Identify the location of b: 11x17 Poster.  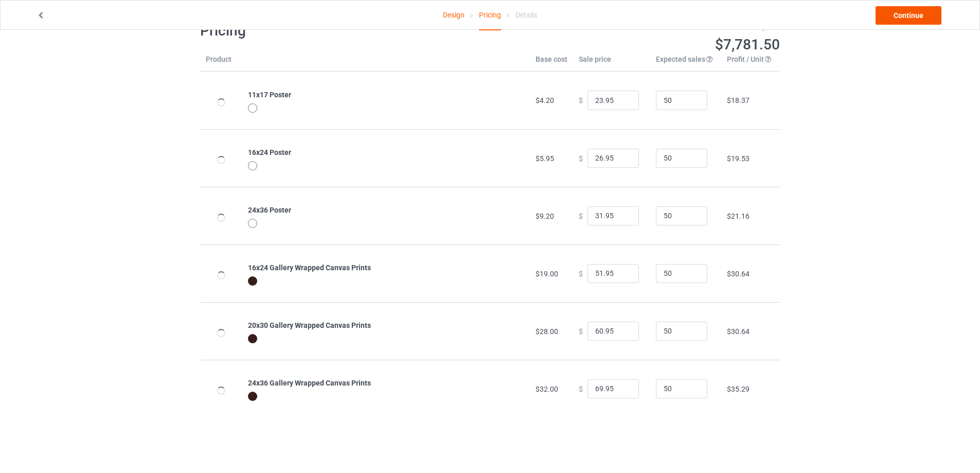
(269, 95).